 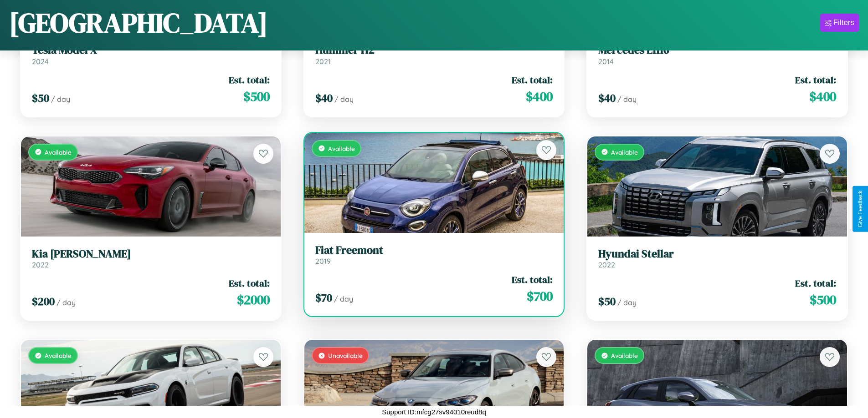 What do you see at coordinates (151, 50) in the screenshot?
I see `h3: Tesla Model X` at bounding box center [151, 50].